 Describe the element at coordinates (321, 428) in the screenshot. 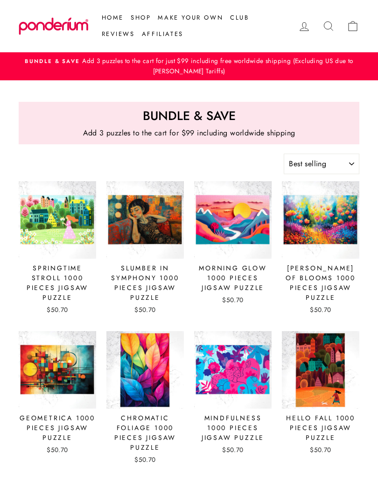

I see `div: Hello Fall 1000 Pieces Jigsaw Puzzle` at that location.